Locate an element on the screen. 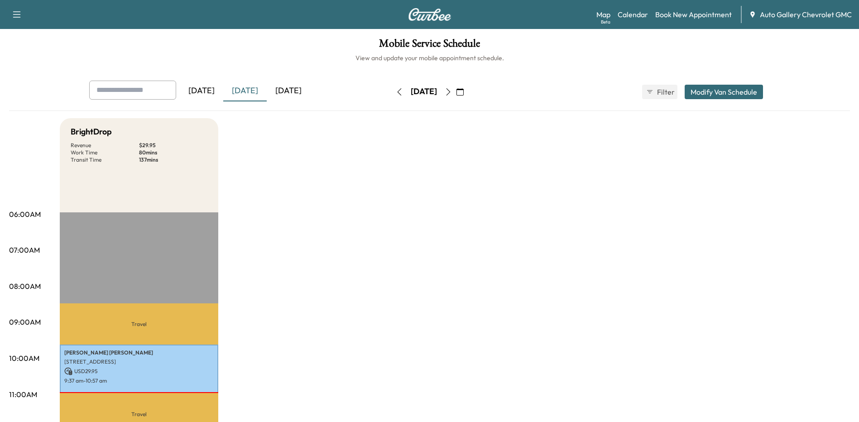 This screenshot has height=422, width=859. p: USD 29.95 is located at coordinates (139, 372).